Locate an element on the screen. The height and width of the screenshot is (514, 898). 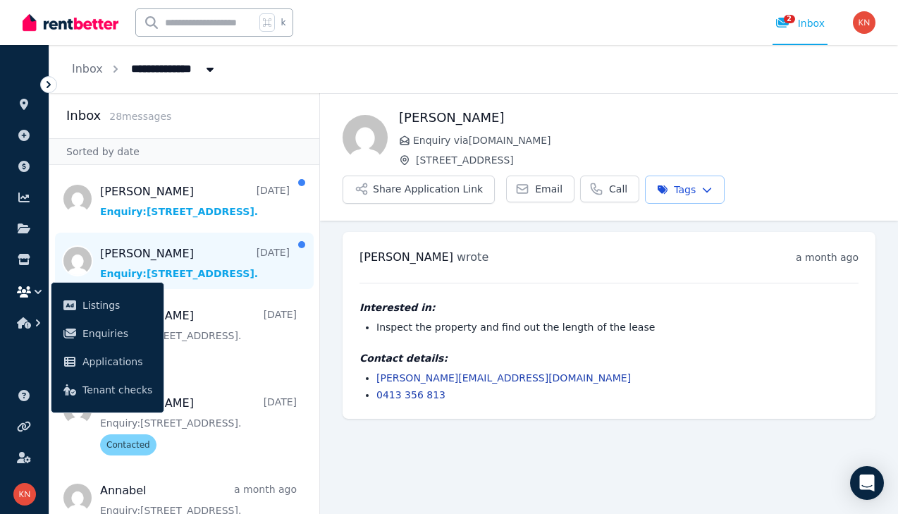
img: RentBetter is located at coordinates (70, 23).